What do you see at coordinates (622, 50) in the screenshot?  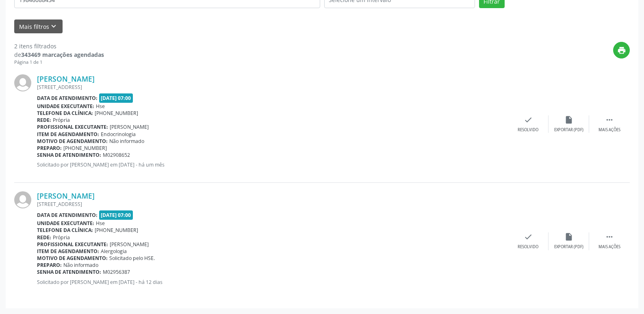 I see `button: print` at bounding box center [622, 50].